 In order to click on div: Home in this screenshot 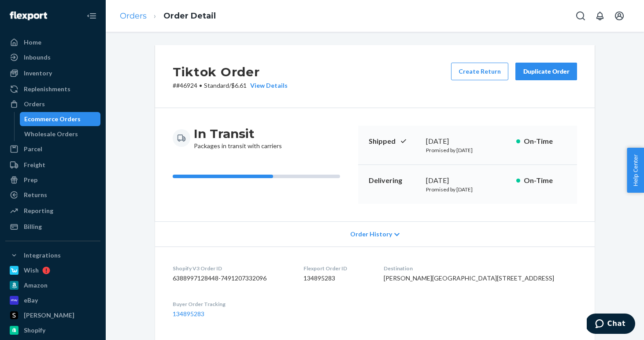, I will do `click(33, 43)`.